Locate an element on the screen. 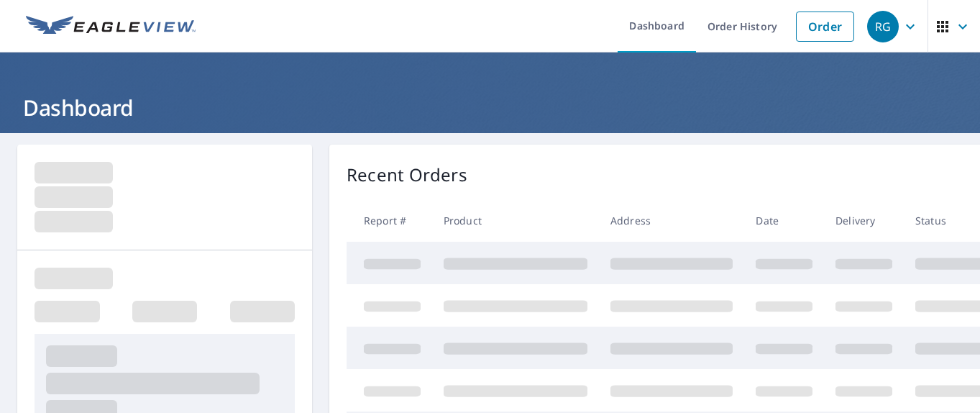 The height and width of the screenshot is (413, 980). th: Product is located at coordinates (516, 220).